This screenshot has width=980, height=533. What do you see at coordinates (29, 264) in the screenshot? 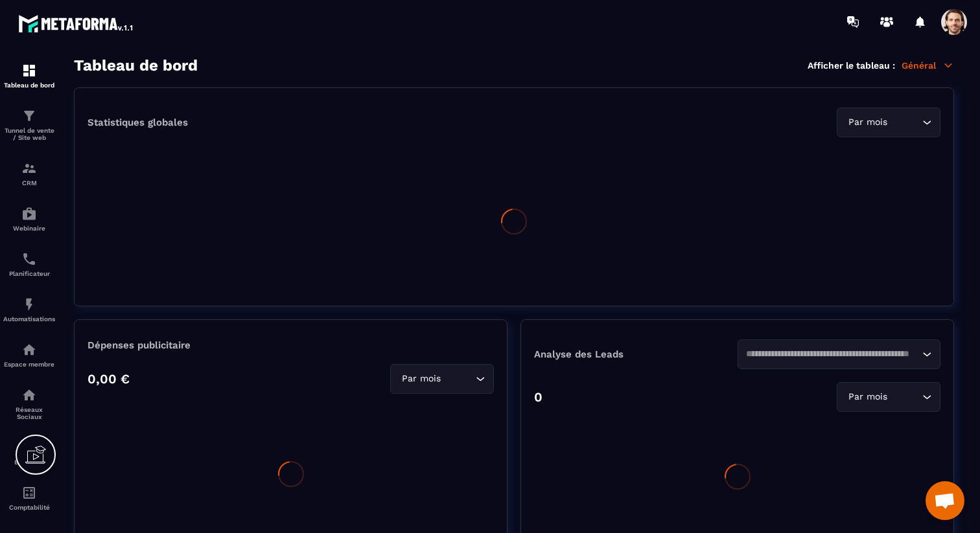
I see `a: schedulerschedulerPlanificateur` at bounding box center [29, 264].